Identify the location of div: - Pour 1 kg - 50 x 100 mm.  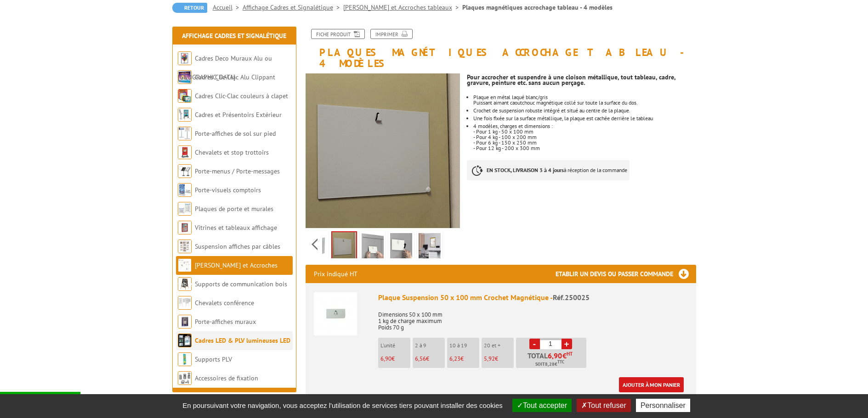
(584, 132).